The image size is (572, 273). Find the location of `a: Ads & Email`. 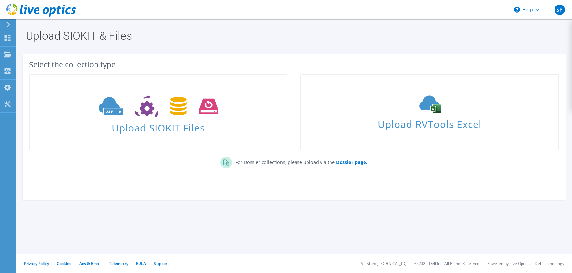

a: Ads & Email is located at coordinates (90, 263).